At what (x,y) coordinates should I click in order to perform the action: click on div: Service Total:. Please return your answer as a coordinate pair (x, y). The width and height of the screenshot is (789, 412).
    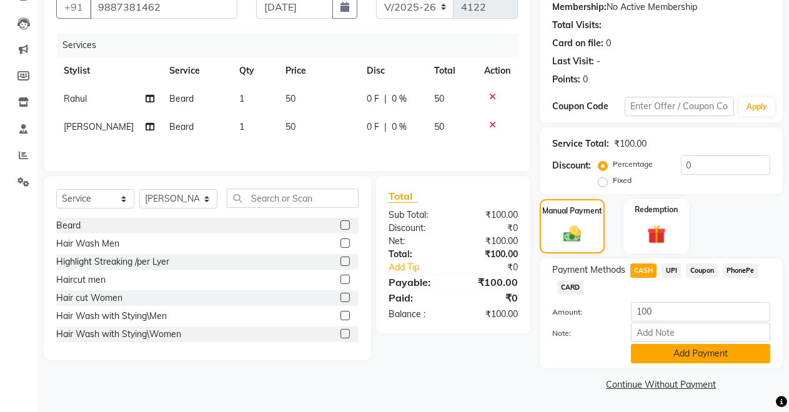
    Looking at the image, I should click on (580, 144).